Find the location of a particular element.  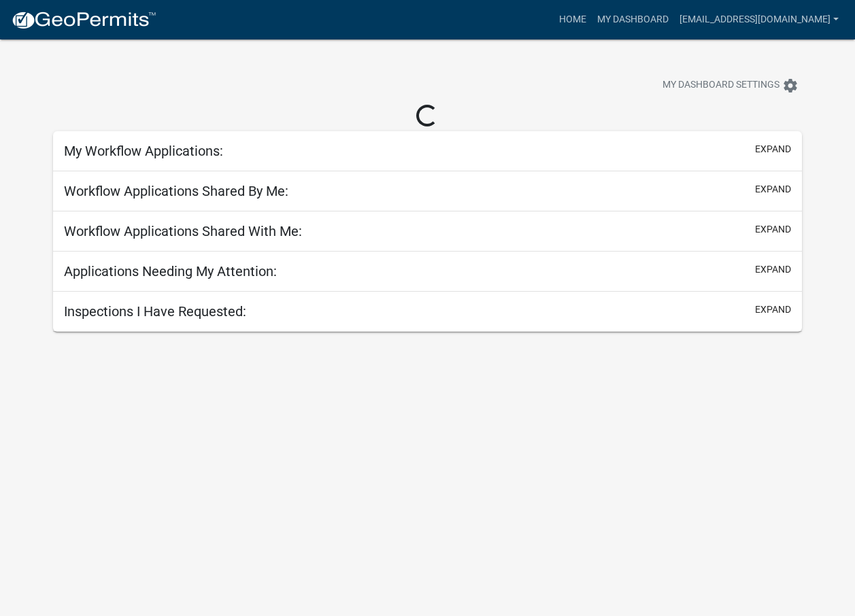

a: My Dashboard is located at coordinates (633, 19).